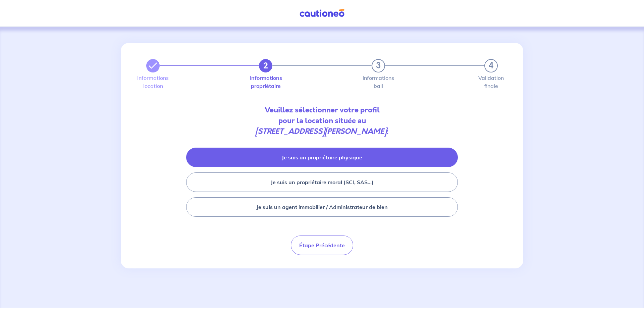  What do you see at coordinates (322, 182) in the screenshot?
I see `button: Je suis un propriétaire moral (SCI, SAS...)` at bounding box center [322, 182].